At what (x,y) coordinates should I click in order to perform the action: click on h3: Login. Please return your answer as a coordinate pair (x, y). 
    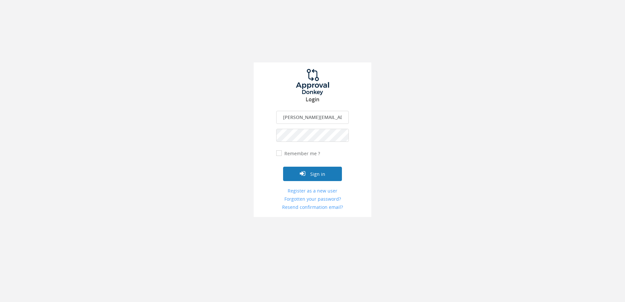
    Looking at the image, I should click on (313, 100).